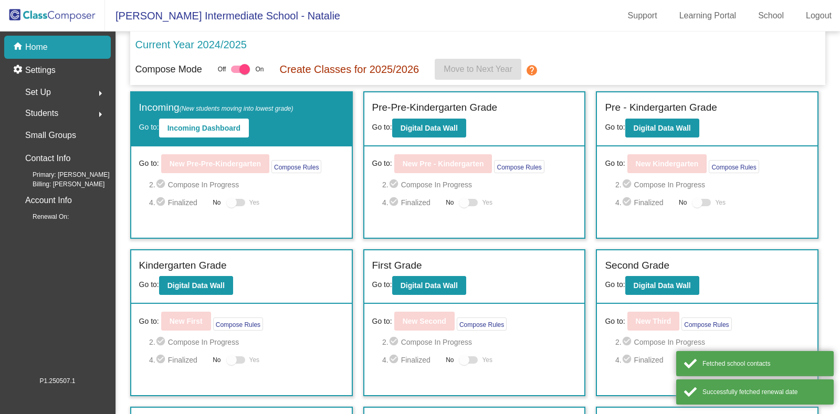 This screenshot has height=414, width=840. What do you see at coordinates (191, 45) in the screenshot?
I see `p: Current Year 2024/2025` at bounding box center [191, 45].